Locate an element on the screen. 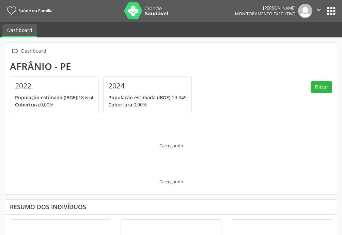 This screenshot has height=235, width=342. span: Saúde da Família is located at coordinates (35, 11).